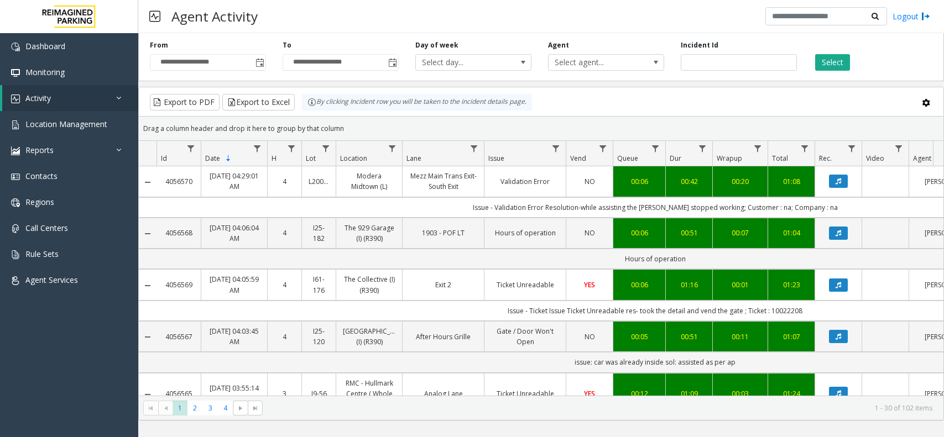 The image size is (944, 437). I want to click on a: Date Filter Menu, so click(257, 148).